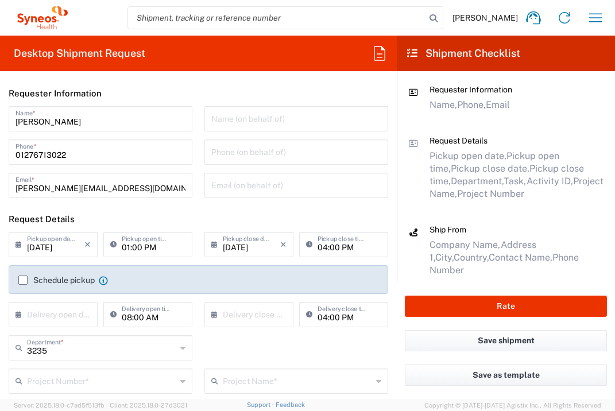  I want to click on a: Support, so click(261, 405).